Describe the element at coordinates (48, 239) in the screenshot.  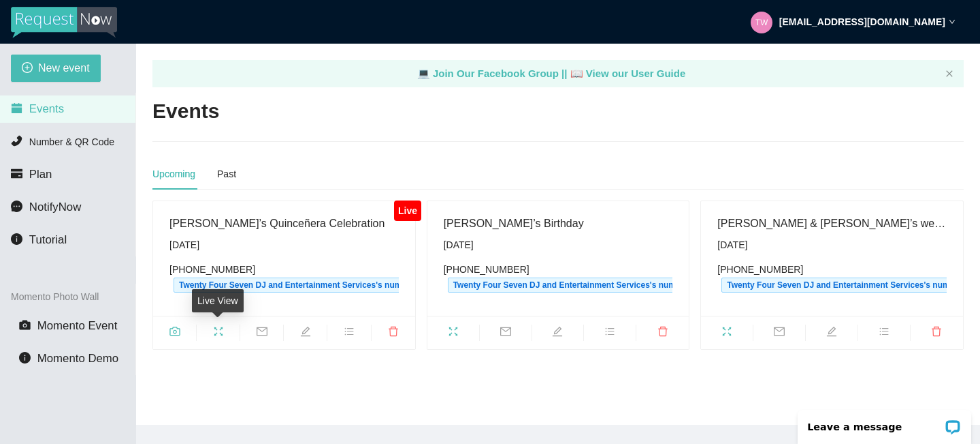
I see `span: Tutorial` at that location.